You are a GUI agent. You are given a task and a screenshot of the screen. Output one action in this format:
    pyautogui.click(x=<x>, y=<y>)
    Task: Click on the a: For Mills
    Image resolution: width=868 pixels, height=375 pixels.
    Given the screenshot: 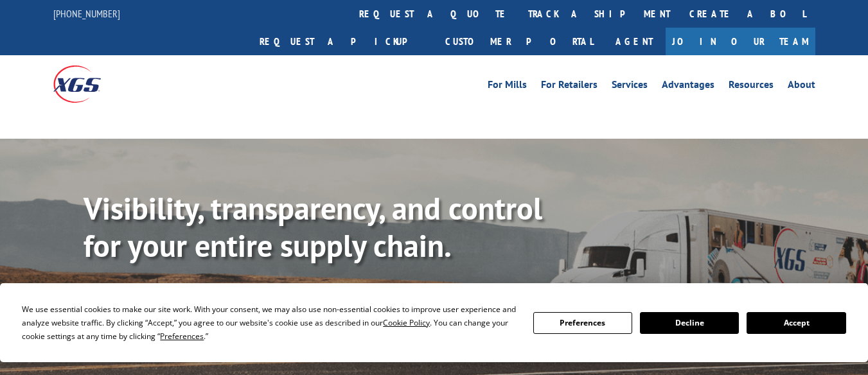 What is the action you would take?
    pyautogui.click(x=507, y=86)
    